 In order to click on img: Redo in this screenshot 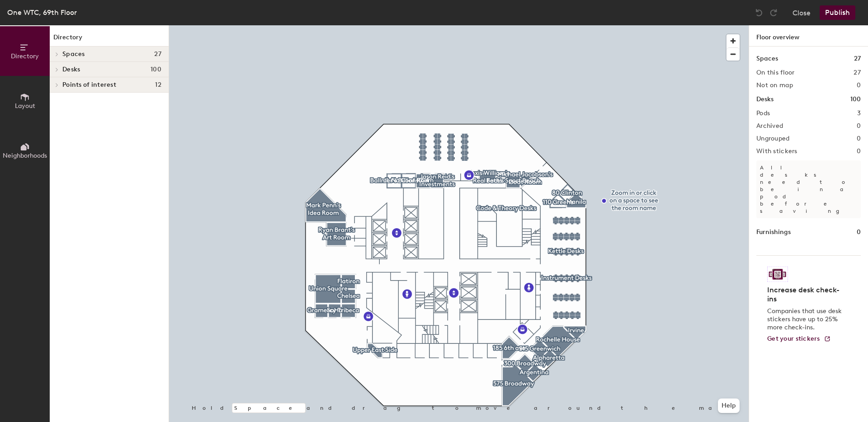, I will do `click(774, 13)`.